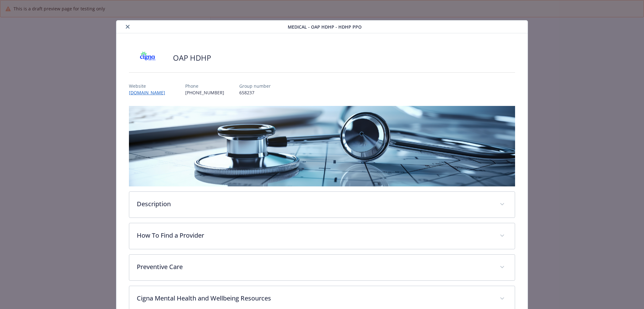 The image size is (644, 309). Describe the element at coordinates (314, 298) in the screenshot. I see `p: Cigna Mental Health and Wellbeing Resources` at that location.